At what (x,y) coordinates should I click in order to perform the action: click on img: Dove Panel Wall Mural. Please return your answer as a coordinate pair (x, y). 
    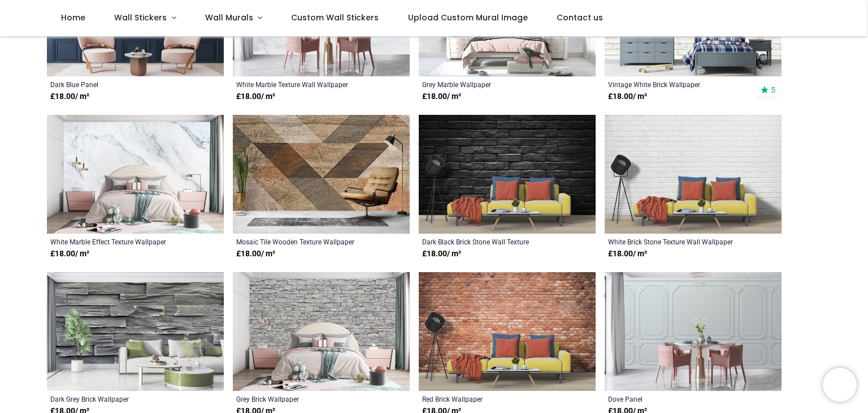
    Looking at the image, I should click on (693, 331).